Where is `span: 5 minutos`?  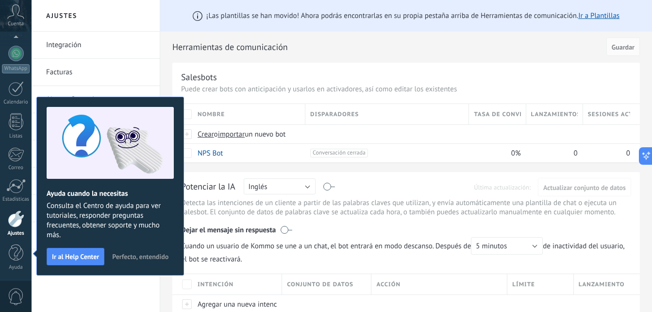 span: 5 minutos is located at coordinates (491, 246).